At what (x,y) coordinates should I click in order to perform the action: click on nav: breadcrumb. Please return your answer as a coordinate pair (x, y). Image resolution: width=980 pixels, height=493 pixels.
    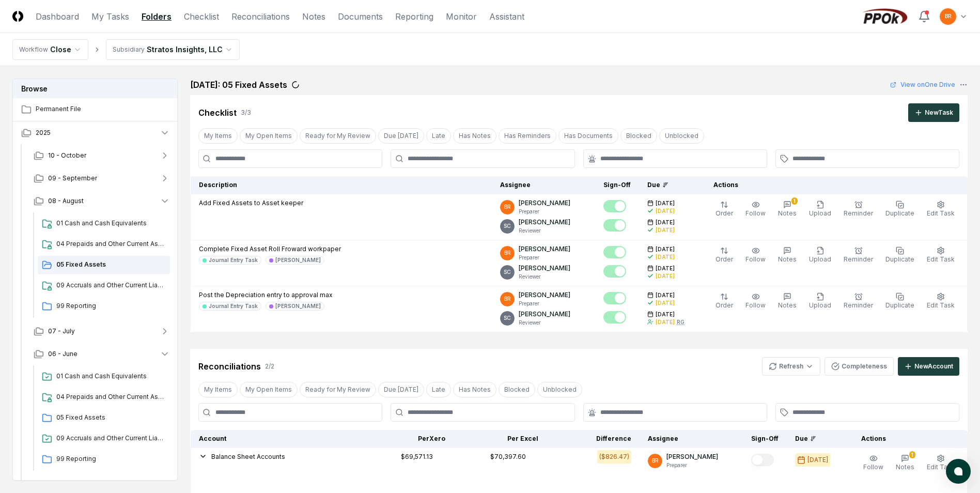
    Looking at the image, I should click on (126, 50).